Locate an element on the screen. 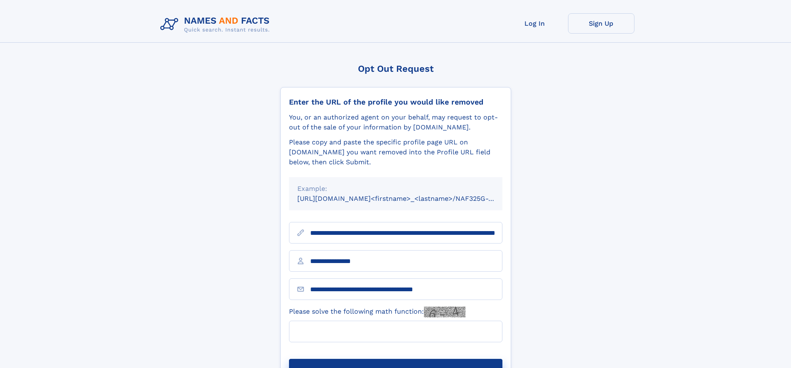 The width and height of the screenshot is (791, 368). a: Log In is located at coordinates (535, 23).